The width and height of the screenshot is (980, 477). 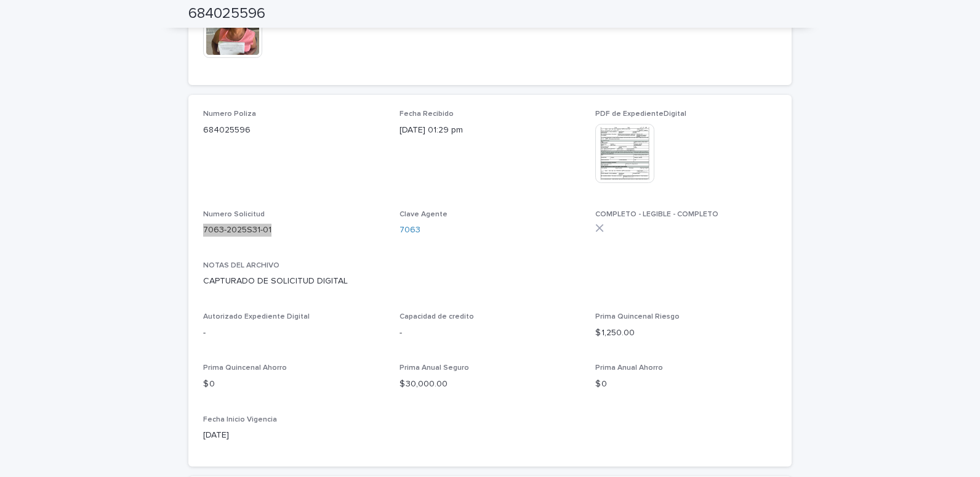 What do you see at coordinates (245, 368) in the screenshot?
I see `span: Prima Quincenal Ahorro` at bounding box center [245, 368].